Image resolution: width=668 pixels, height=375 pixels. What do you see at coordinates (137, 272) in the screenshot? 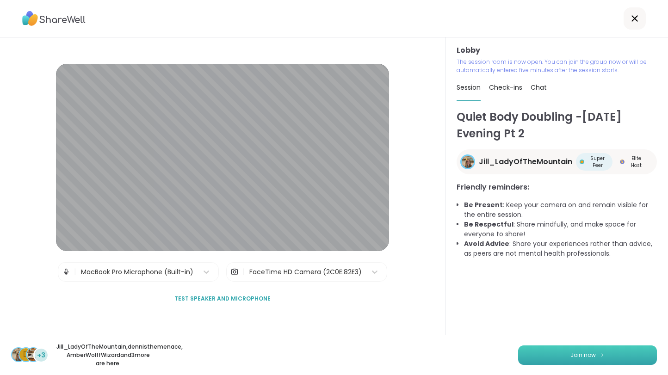
I see `div: MacBook Pro Microphone (Built-in)` at bounding box center [137, 272].